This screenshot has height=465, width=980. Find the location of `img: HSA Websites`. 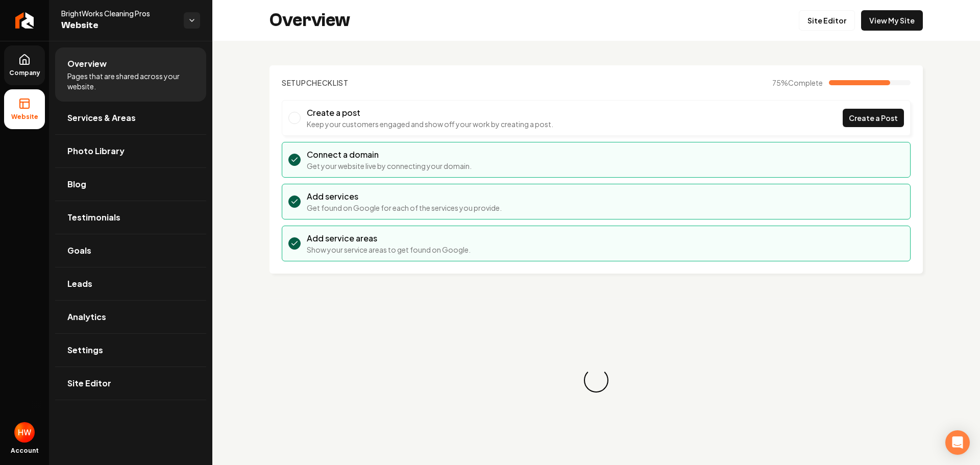

img: HSA Websites is located at coordinates (24, 433).